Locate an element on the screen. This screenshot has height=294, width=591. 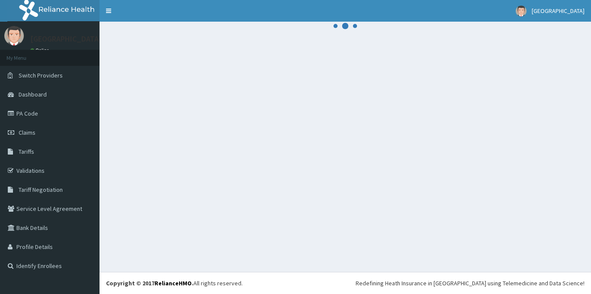
svg: audio-loading is located at coordinates (345, 26).